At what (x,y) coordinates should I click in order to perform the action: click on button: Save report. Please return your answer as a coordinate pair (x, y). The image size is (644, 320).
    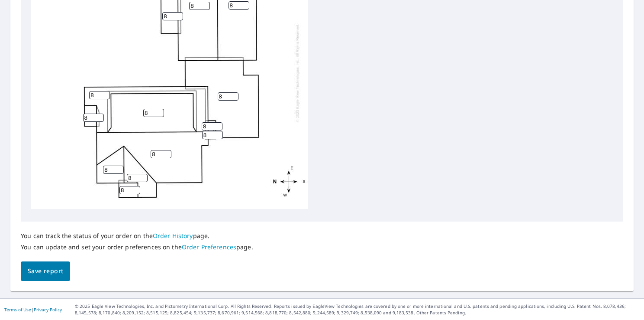
    Looking at the image, I should click on (45, 271).